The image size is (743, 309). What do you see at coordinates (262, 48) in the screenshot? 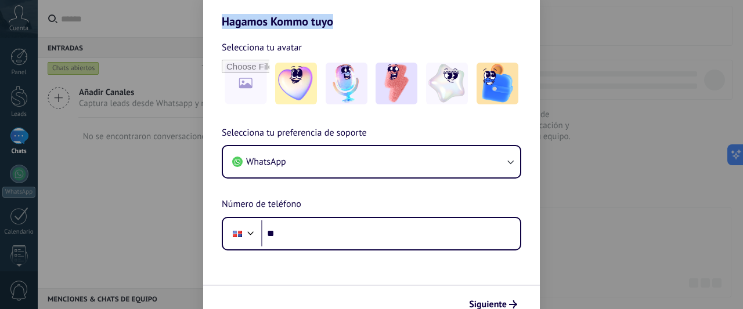
I see `span: Selecciona tu avatar` at bounding box center [262, 48].